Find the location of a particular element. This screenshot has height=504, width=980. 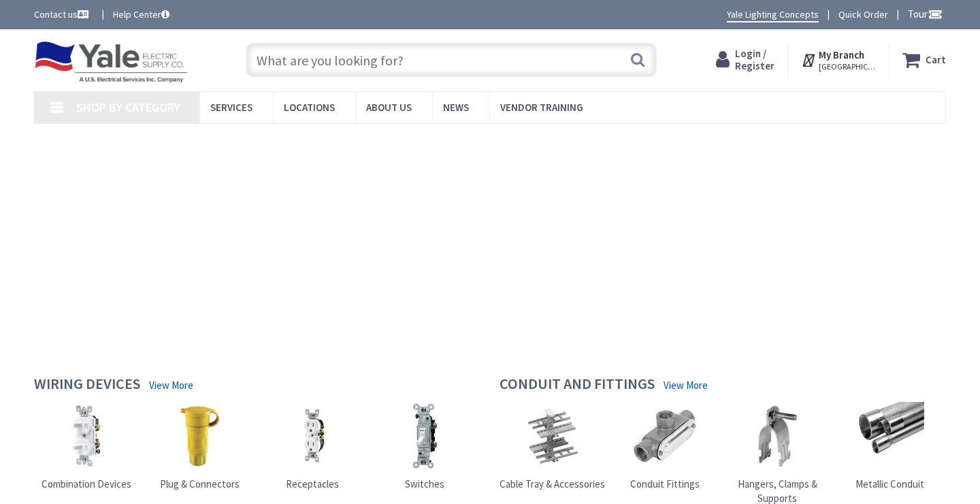

span: Shop By Category is located at coordinates (128, 107).